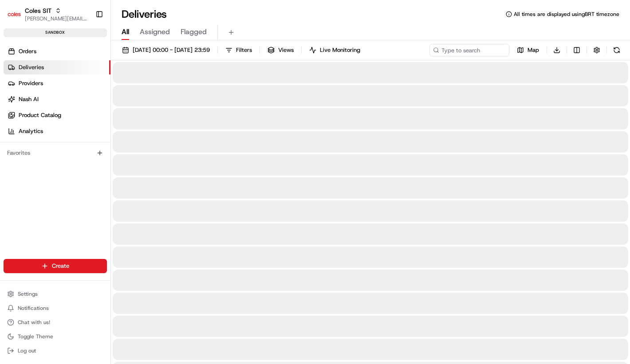  What do you see at coordinates (193, 32) in the screenshot?
I see `span: Flagged` at bounding box center [193, 32].